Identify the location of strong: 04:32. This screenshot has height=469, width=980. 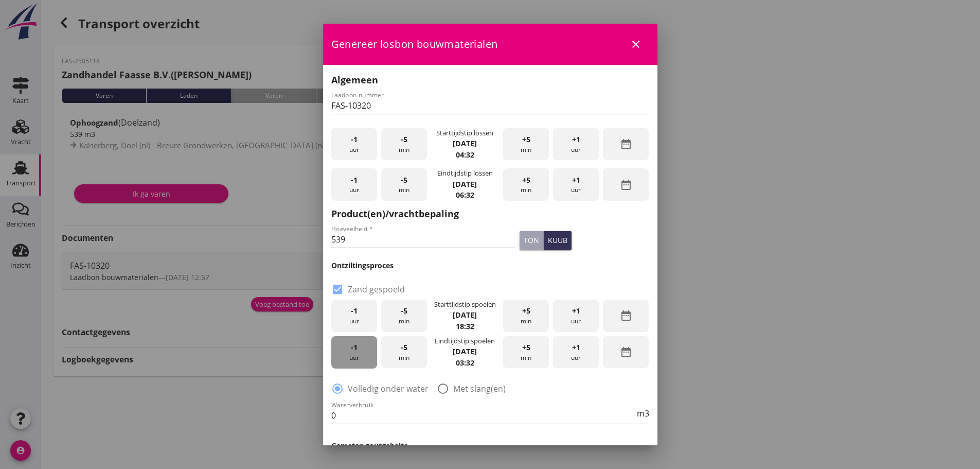
(465, 155).